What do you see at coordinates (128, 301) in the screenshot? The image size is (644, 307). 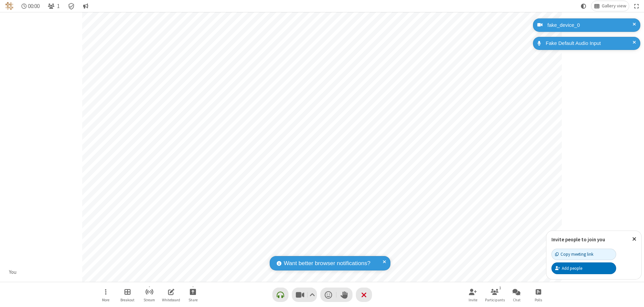 I see `span: Breakout` at bounding box center [128, 301].